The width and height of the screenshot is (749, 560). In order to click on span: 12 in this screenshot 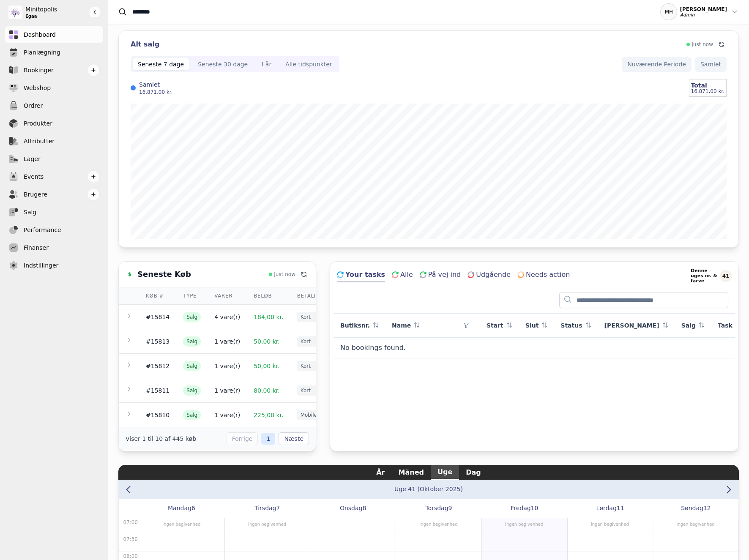, I will do `click(707, 508)`.